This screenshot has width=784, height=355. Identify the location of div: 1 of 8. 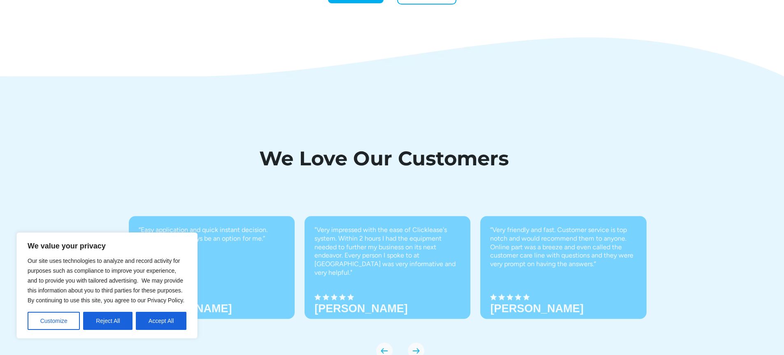
(211, 282).